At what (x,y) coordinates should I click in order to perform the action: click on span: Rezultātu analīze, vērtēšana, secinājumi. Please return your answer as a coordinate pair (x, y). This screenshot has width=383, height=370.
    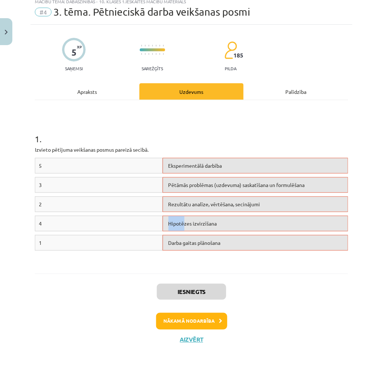
    Looking at the image, I should click on (214, 204).